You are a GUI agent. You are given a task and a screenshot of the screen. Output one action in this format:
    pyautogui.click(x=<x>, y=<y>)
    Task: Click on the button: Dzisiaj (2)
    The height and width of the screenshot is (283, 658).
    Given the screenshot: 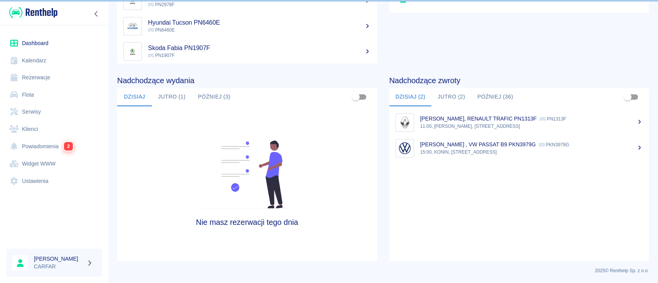 What is the action you would take?
    pyautogui.click(x=411, y=97)
    